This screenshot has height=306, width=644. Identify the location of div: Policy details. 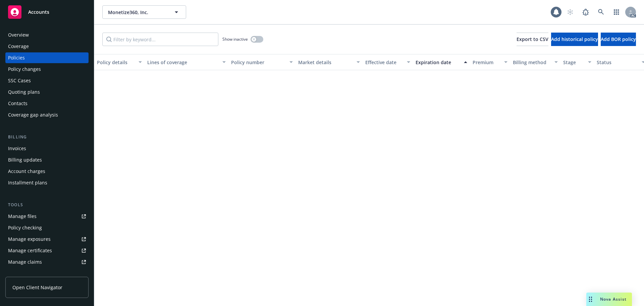
(116, 62).